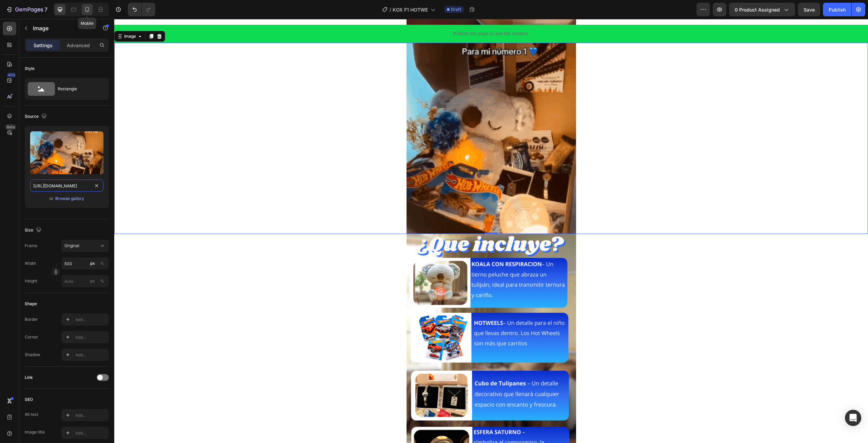 Image resolution: width=868 pixels, height=443 pixels. Describe the element at coordinates (62, 28) in the screenshot. I see `p: Image` at that location.